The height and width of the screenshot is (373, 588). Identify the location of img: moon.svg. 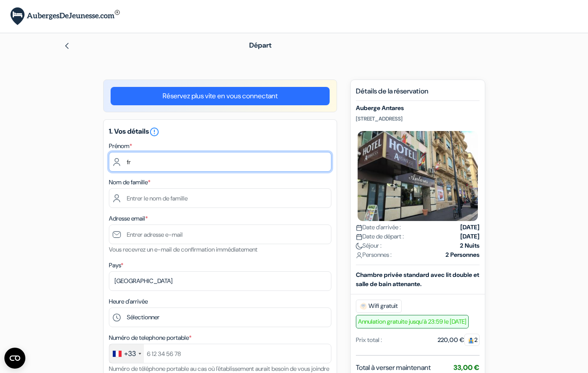
(359, 246).